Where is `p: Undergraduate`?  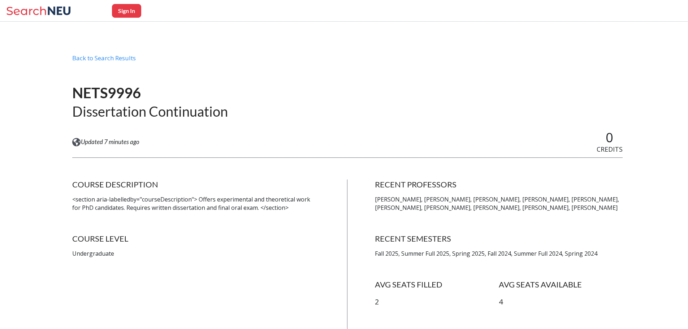
p: Undergraduate is located at coordinates (196, 254).